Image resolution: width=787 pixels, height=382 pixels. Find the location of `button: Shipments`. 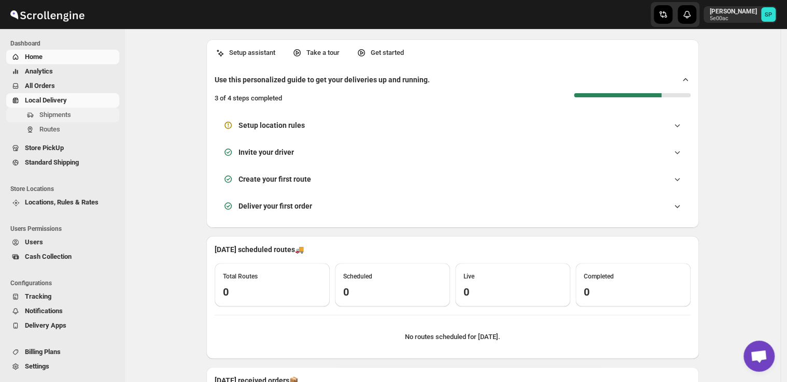

button: Shipments is located at coordinates (63, 115).